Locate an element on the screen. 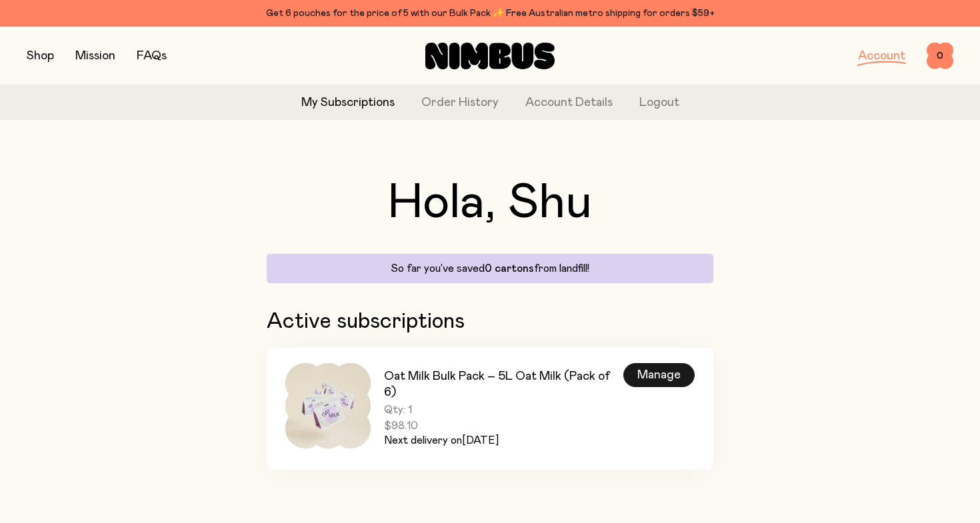 This screenshot has width=980, height=523. a: FAQs is located at coordinates (152, 56).